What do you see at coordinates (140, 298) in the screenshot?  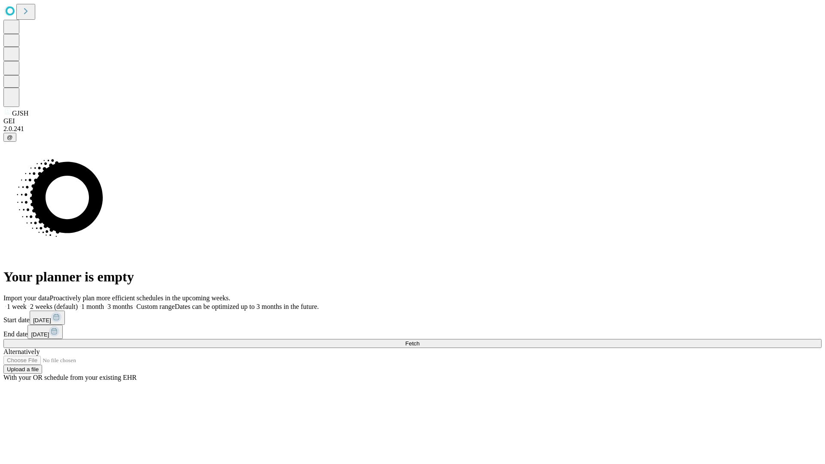 I see `span: Proactively plan more efficient schedules in the upcoming weeks.` at bounding box center [140, 298].